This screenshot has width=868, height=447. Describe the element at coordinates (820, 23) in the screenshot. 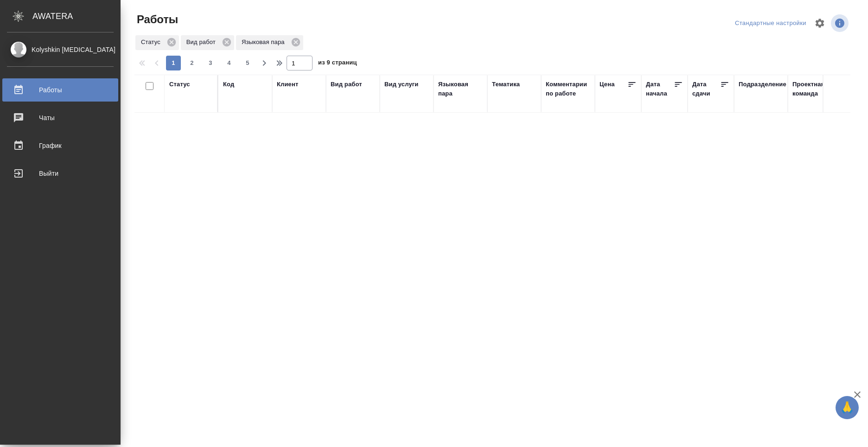

I see `span: Настроить таблицу` at that location.